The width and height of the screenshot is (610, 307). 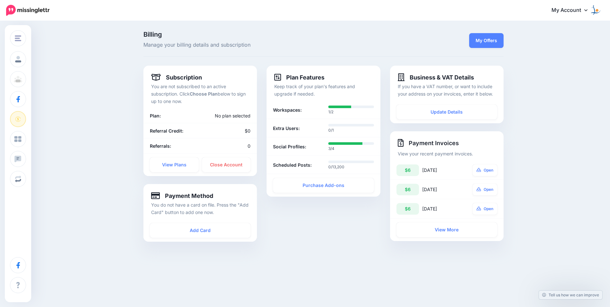 I want to click on img: Missinglettr, so click(x=28, y=10).